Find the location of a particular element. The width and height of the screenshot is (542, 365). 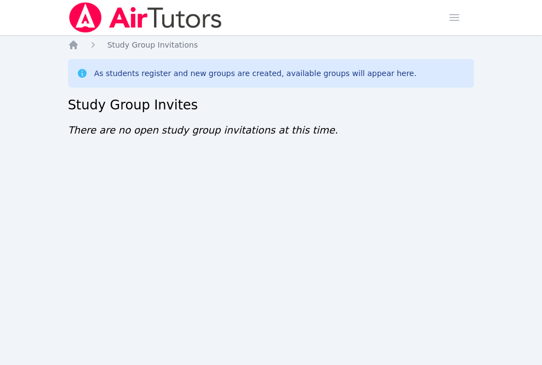

span: There are no open study group invitations at this time. is located at coordinates (203, 130).